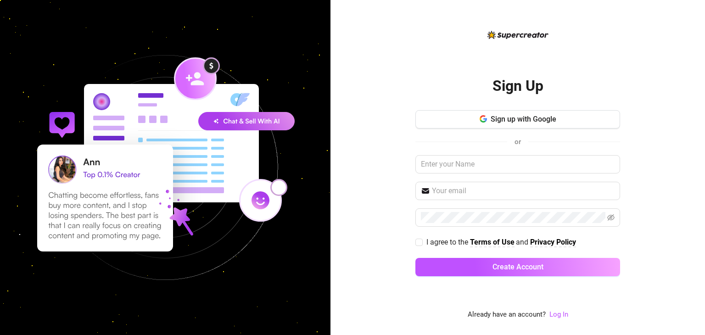 The width and height of the screenshot is (705, 335). I want to click on img: logo-BBDzfeDw.svg, so click(518, 35).